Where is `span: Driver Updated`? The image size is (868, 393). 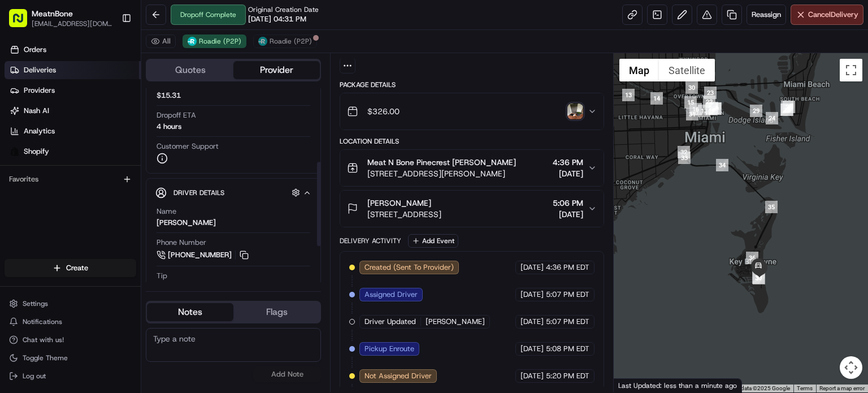
span: Driver Updated is located at coordinates (390, 322).